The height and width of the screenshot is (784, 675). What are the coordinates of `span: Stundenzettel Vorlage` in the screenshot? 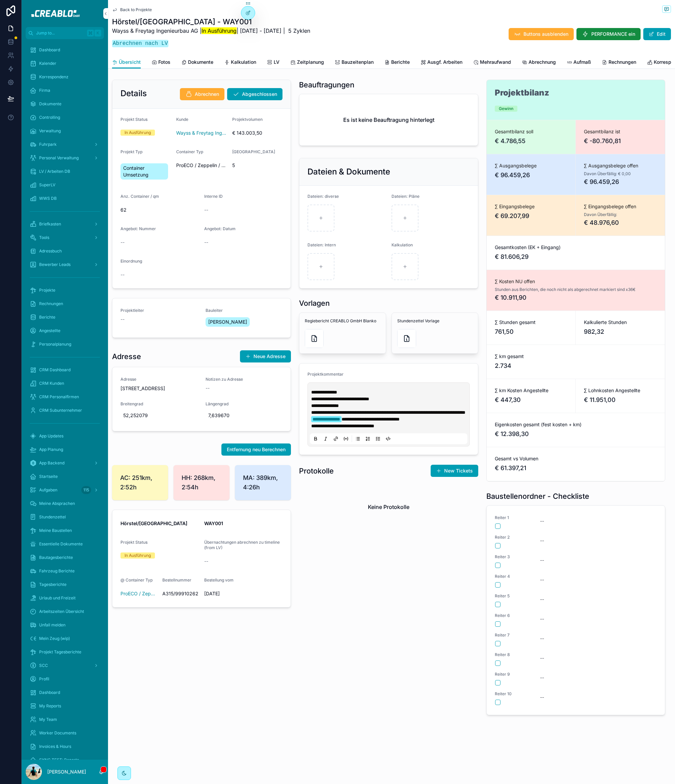 It's located at (435, 321).